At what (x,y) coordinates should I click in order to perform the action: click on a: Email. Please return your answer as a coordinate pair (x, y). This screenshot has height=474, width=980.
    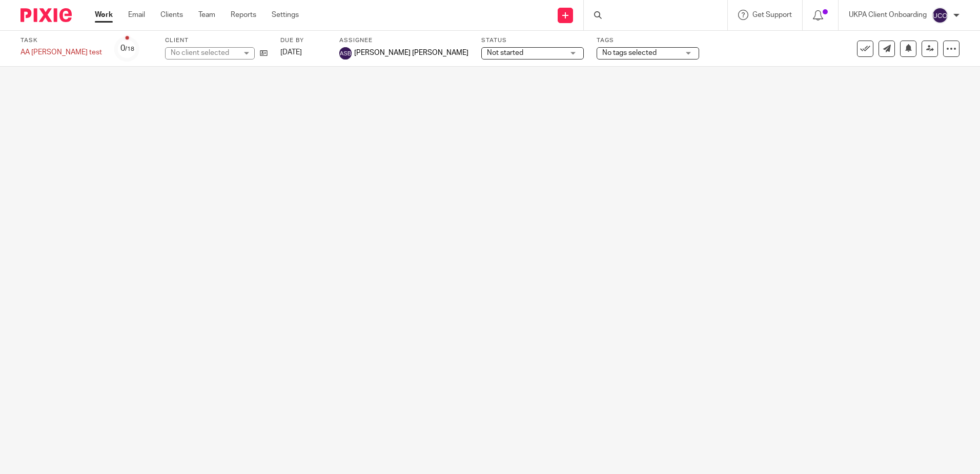
    Looking at the image, I should click on (137, 15).